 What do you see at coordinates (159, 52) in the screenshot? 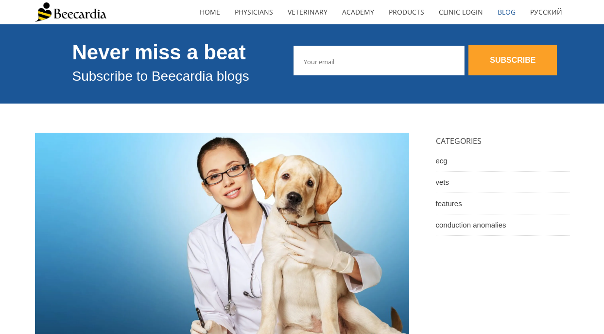
I see `span: Never miss a beat` at bounding box center [159, 52].